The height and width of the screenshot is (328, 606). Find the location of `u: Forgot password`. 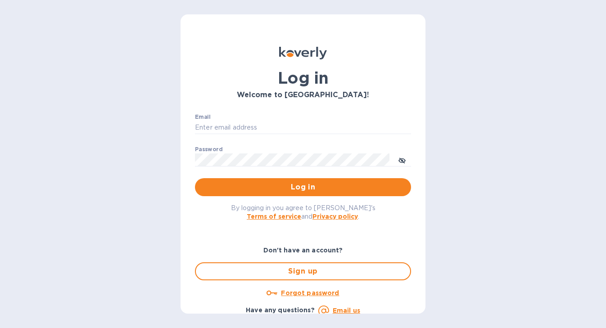

u: Forgot password is located at coordinates (310, 293).